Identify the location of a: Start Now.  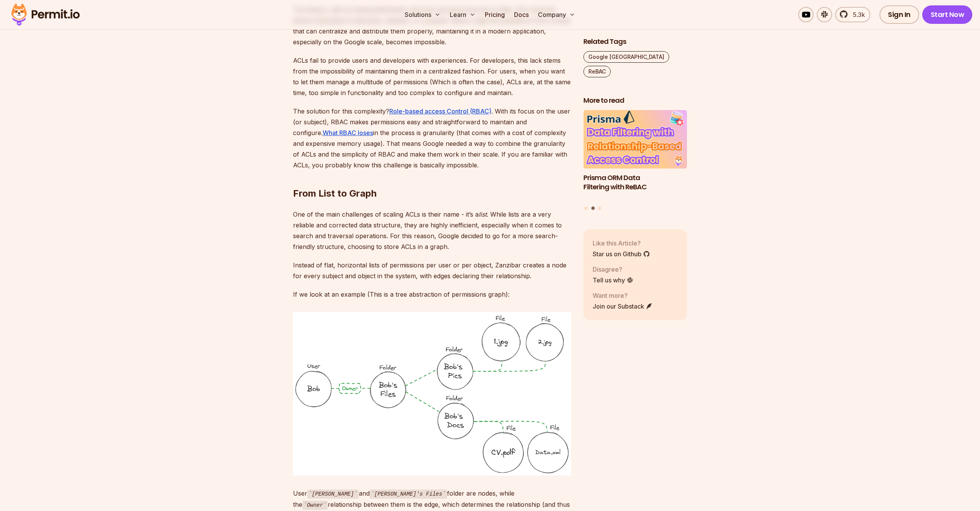
(948, 14).